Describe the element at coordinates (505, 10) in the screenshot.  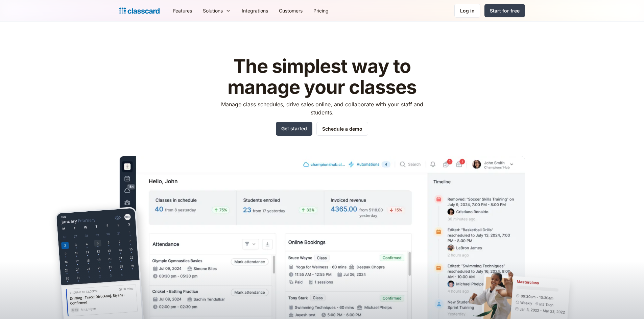
I see `div: Start for free` at that location.